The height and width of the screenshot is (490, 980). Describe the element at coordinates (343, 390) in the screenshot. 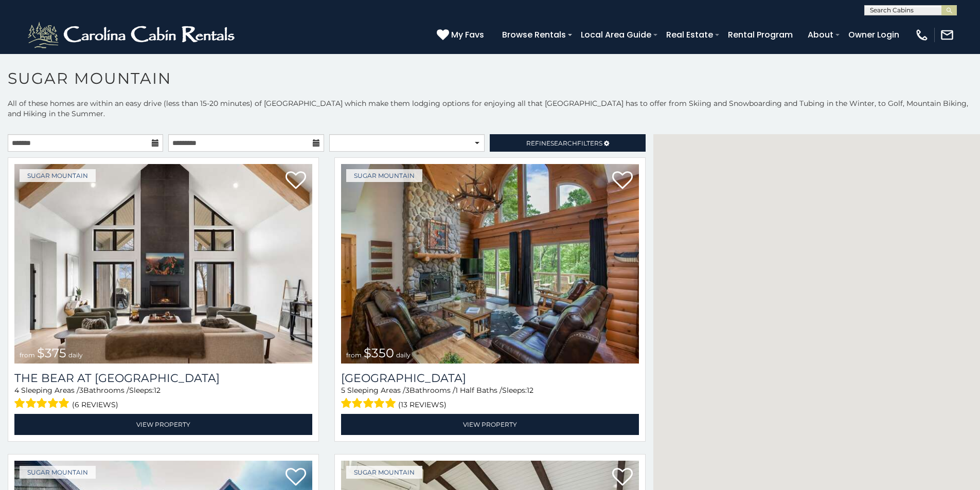

I see `span: 5` at that location.